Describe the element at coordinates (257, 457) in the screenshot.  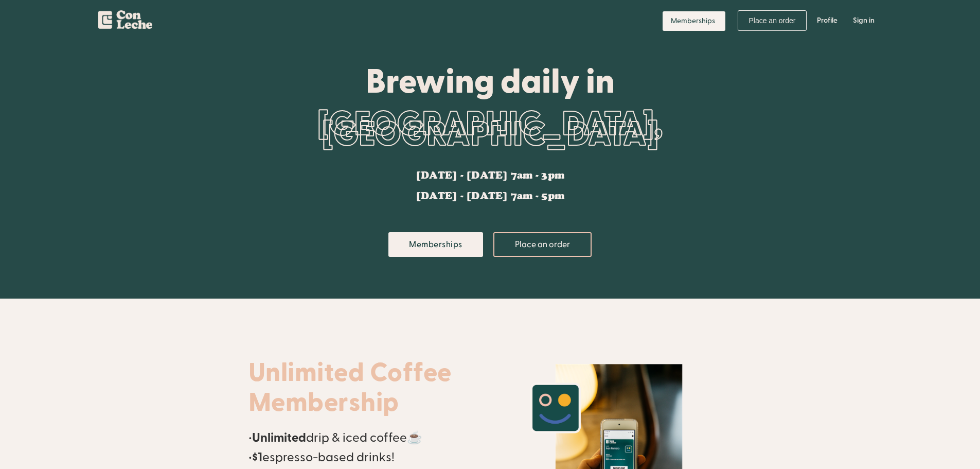
I see `strong: $1` at that location.